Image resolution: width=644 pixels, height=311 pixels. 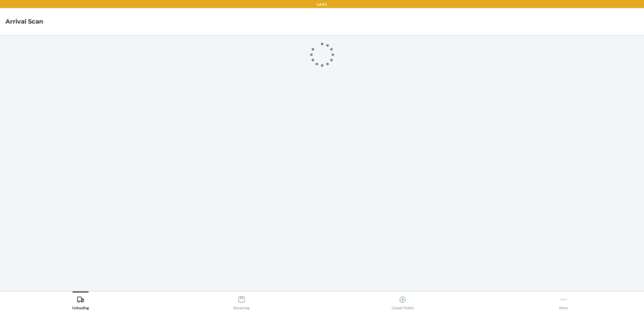 What do you see at coordinates (24, 22) in the screenshot?
I see `h4: Arrival Scan` at bounding box center [24, 22].